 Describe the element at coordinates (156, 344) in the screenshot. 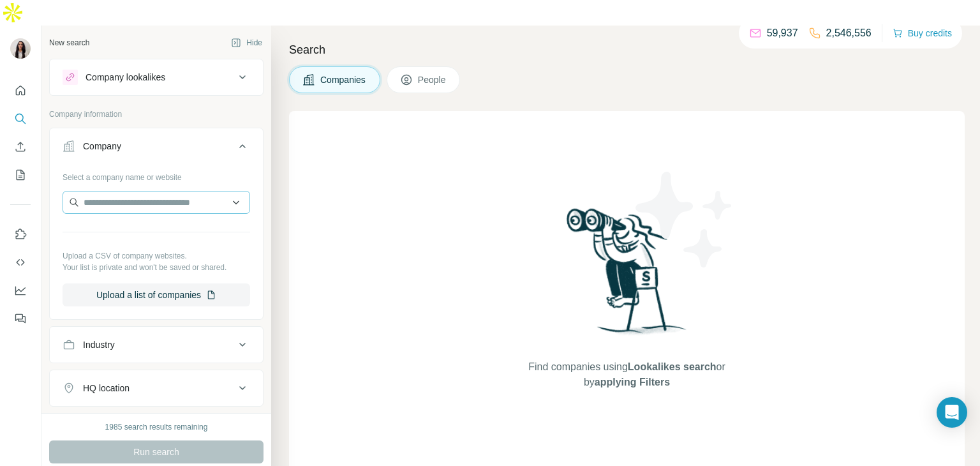

I see `button: Industry` at that location.